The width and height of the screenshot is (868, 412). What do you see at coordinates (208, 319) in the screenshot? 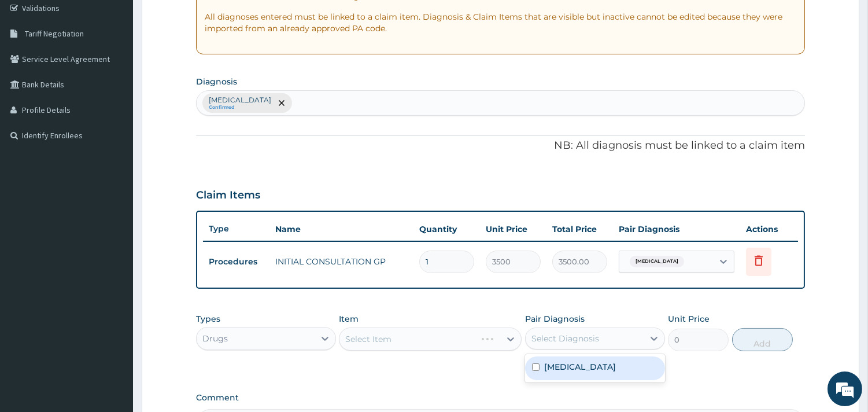
I see `label: Types` at bounding box center [208, 319].